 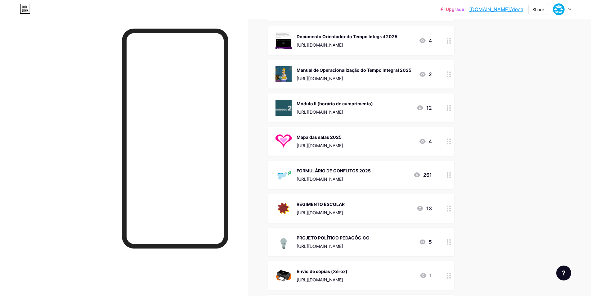 What do you see at coordinates (284, 208) in the screenshot?
I see `img: REGIMENTO ESCOLAR` at bounding box center [284, 208].